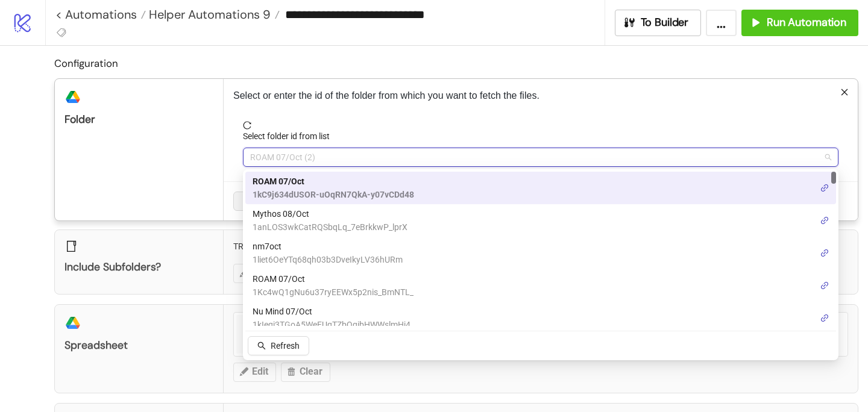 Image resolution: width=868 pixels, height=412 pixels. What do you see at coordinates (101, 14) in the screenshot?
I see `a: < Automations` at bounding box center [101, 14].